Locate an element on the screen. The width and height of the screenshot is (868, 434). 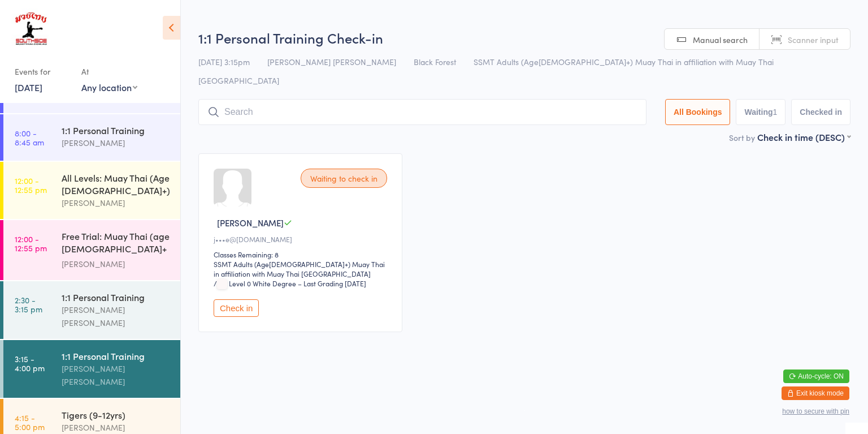
h2: 1:1 Personal Training Check-in is located at coordinates (524, 37).